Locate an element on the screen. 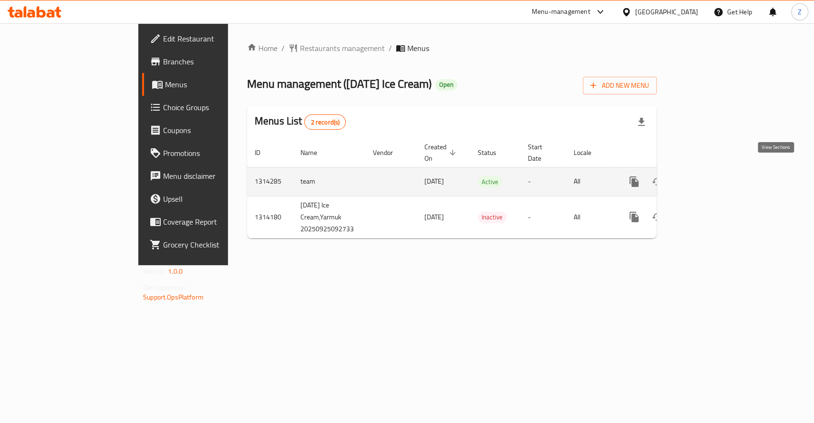 The width and height of the screenshot is (814, 423). span: Vendor is located at coordinates (389, 153).